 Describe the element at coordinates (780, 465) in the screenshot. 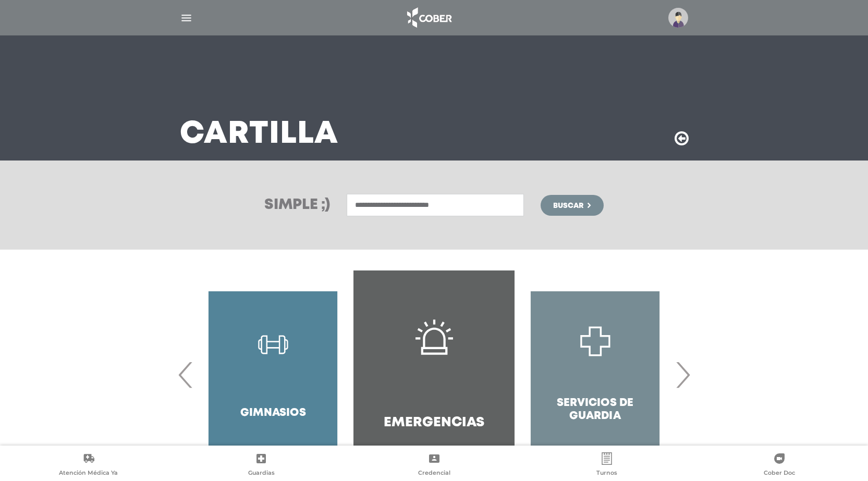

I see `a: Cober Doc` at that location.